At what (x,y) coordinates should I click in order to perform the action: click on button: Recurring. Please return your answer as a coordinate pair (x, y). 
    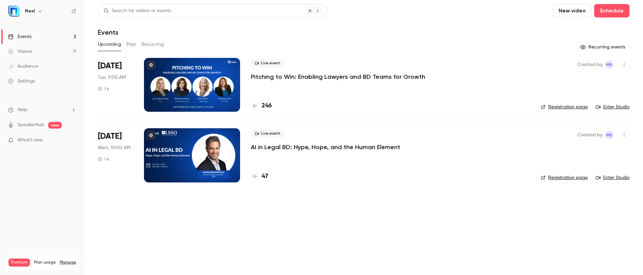
    Looking at the image, I should click on (153, 45).